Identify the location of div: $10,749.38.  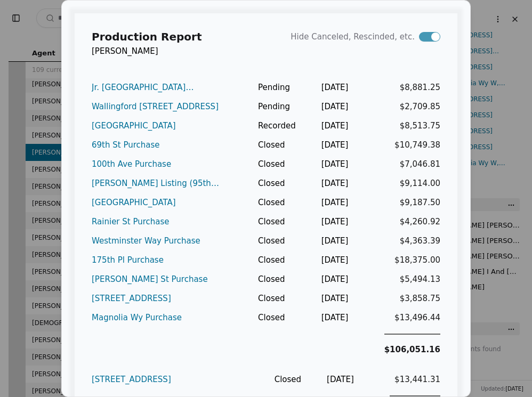
(412, 145).